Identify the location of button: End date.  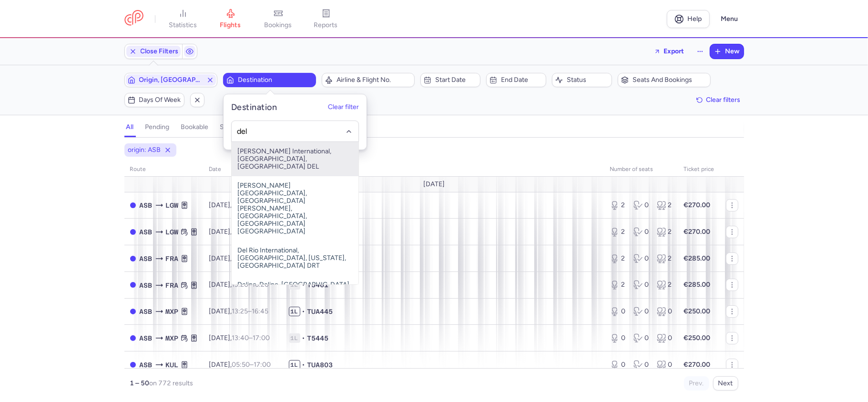
(516, 80).